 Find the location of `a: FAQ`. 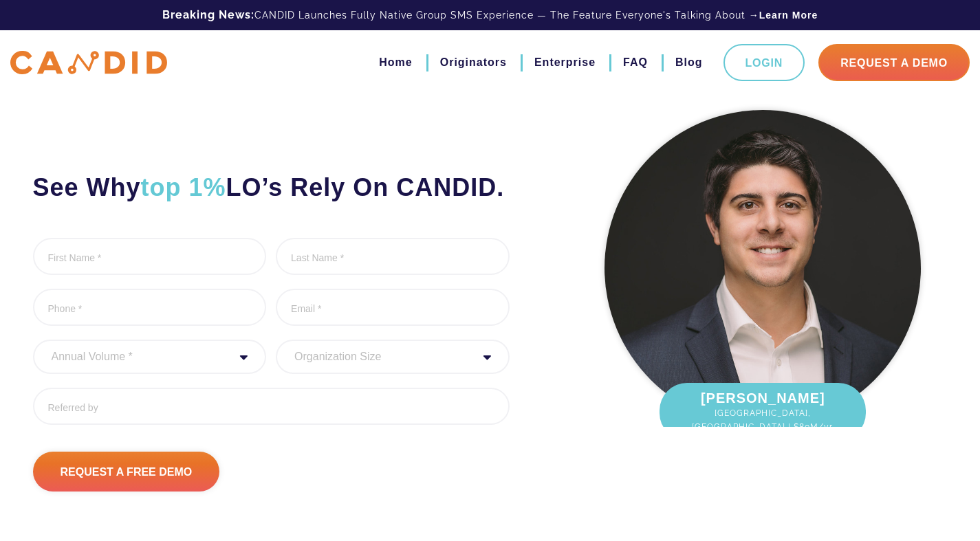

a: FAQ is located at coordinates (635, 62).